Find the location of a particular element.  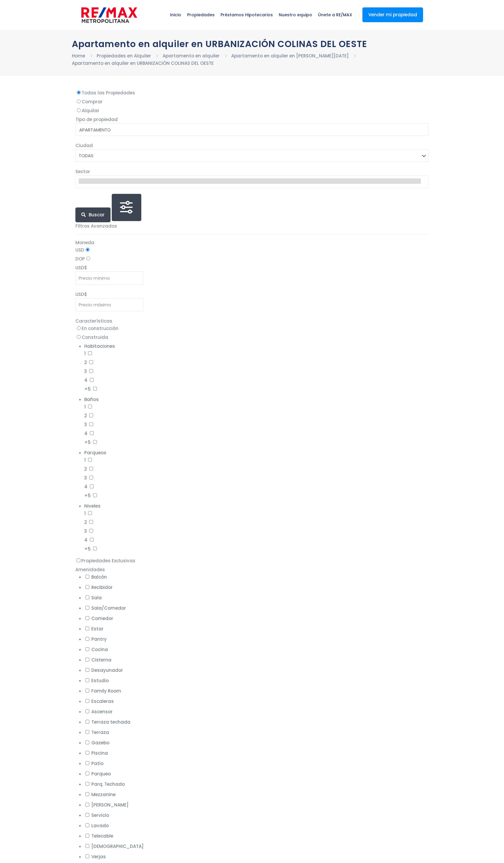

input: Recibidor is located at coordinates (87, 587).